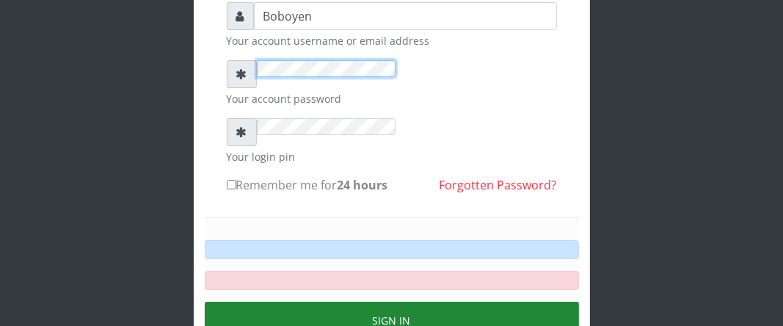 This screenshot has height=326, width=783. I want to click on small: Your login pin, so click(392, 156).